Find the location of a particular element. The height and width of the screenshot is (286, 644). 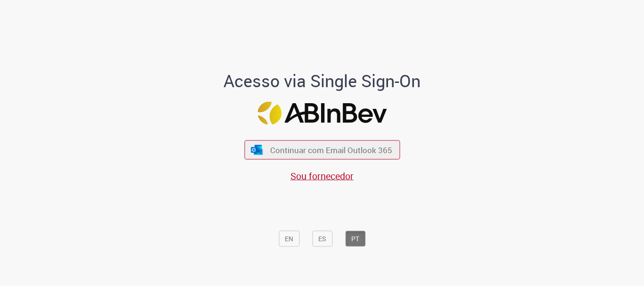

button: ES is located at coordinates (322, 239).